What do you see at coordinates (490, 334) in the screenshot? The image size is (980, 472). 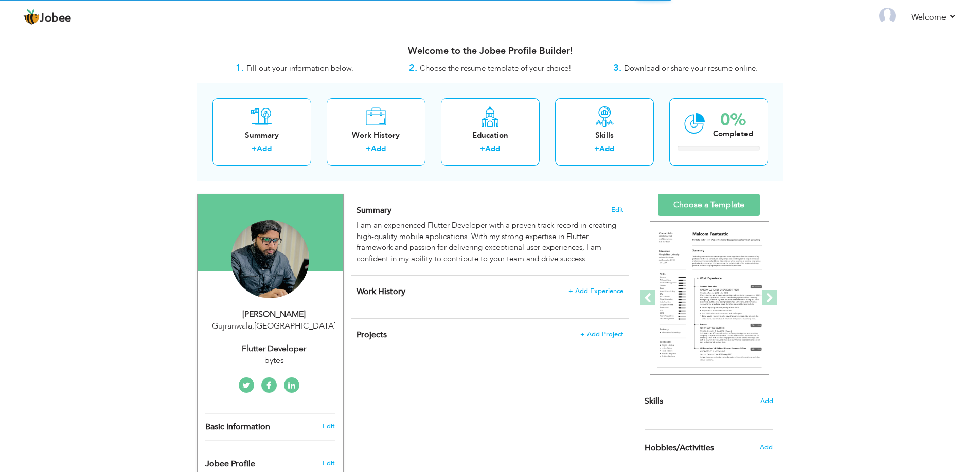 I see `h4: This helps to highlight the project, tools and skills you have worked on.` at bounding box center [490, 334].